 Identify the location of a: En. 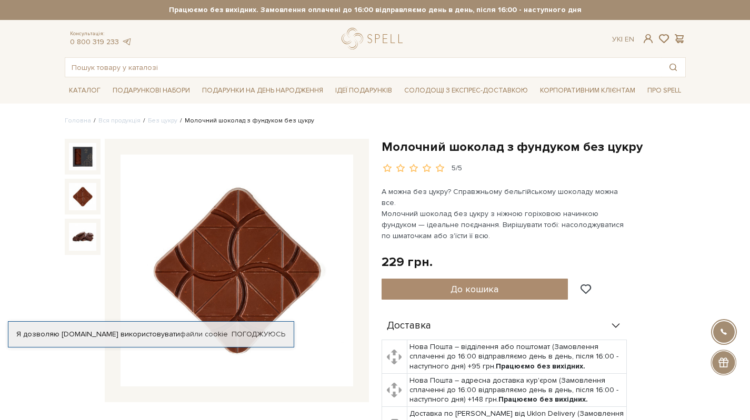
(629, 39).